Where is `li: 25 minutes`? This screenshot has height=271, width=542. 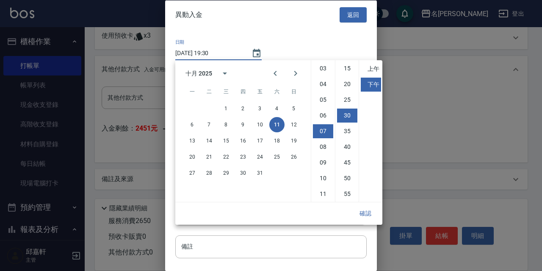 li: 25 minutes is located at coordinates (347, 99).